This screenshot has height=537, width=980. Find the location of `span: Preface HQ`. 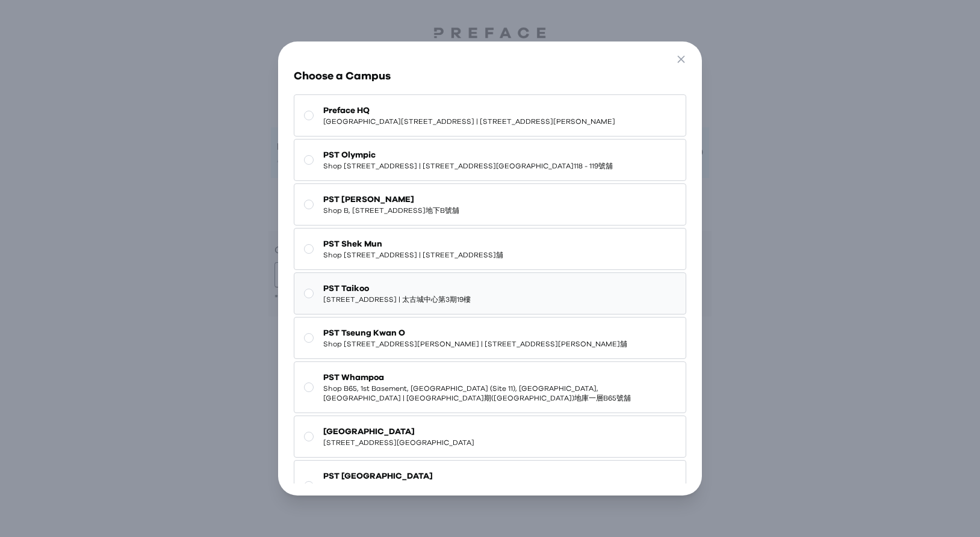

span: Preface HQ is located at coordinates (469, 111).